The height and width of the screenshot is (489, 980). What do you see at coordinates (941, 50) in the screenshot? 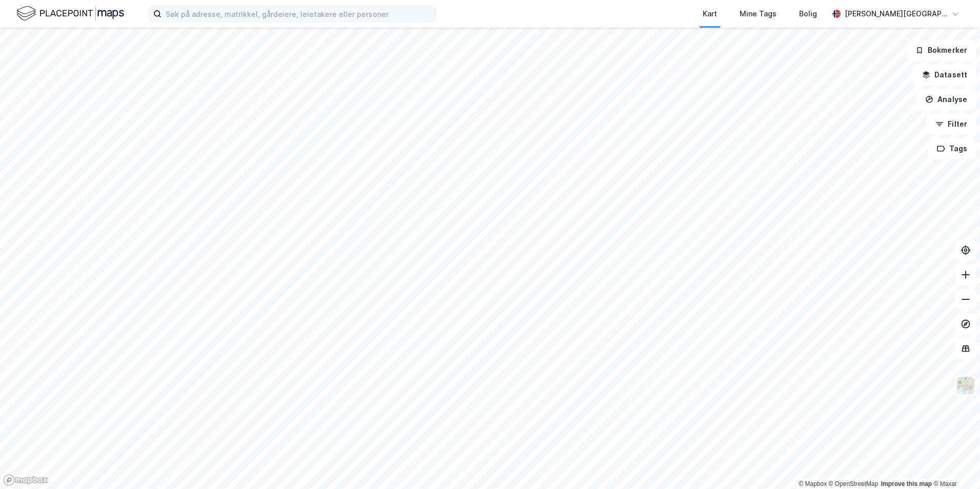
I see `button: Bokmerker` at bounding box center [941, 50].